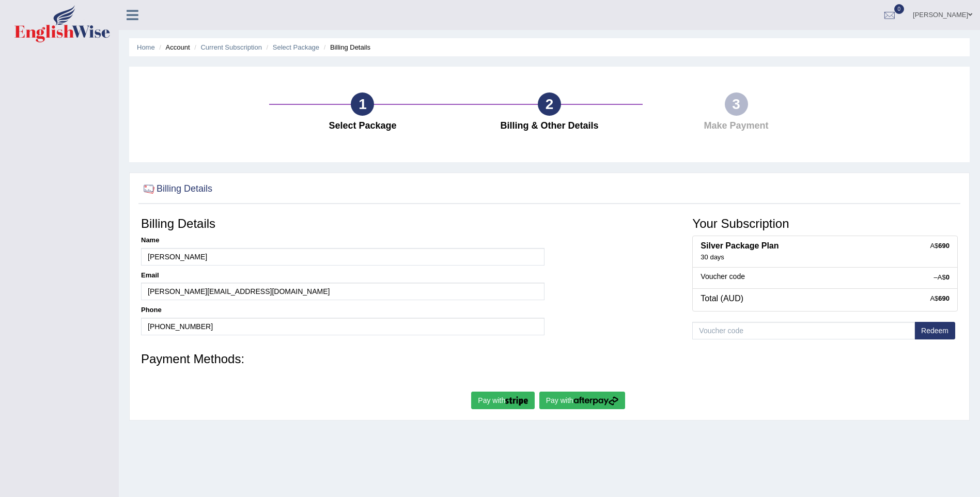 Image resolution: width=980 pixels, height=497 pixels. What do you see at coordinates (152, 310) in the screenshot?
I see `label: Phone` at bounding box center [152, 310].